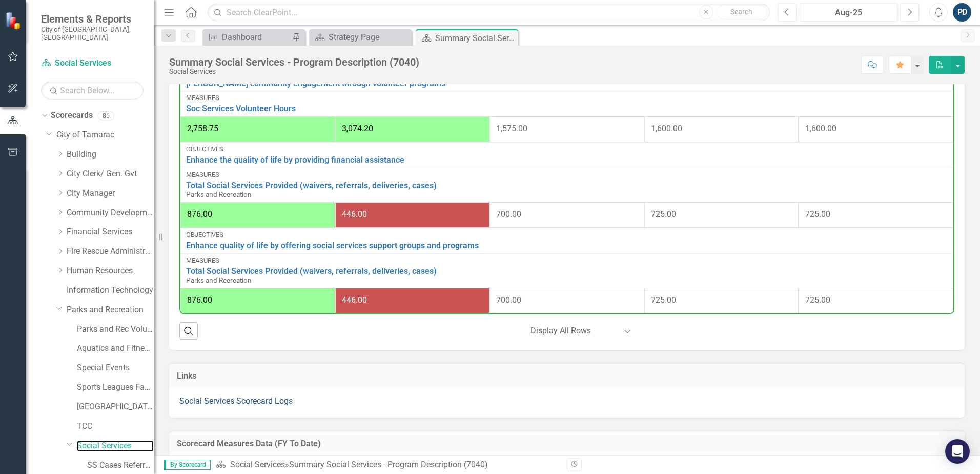 The height and width of the screenshot is (474, 980). I want to click on a: TCC, so click(115, 426).